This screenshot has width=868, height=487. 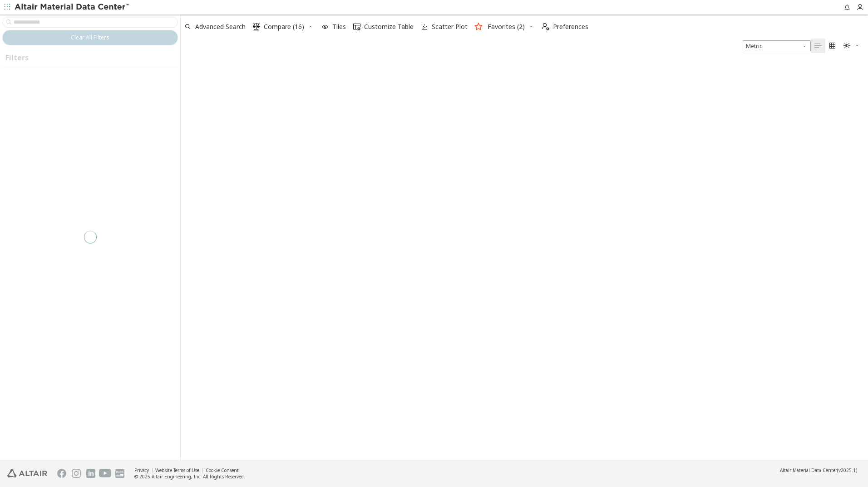 What do you see at coordinates (818, 46) in the screenshot?
I see `button: Table View` at bounding box center [818, 46].